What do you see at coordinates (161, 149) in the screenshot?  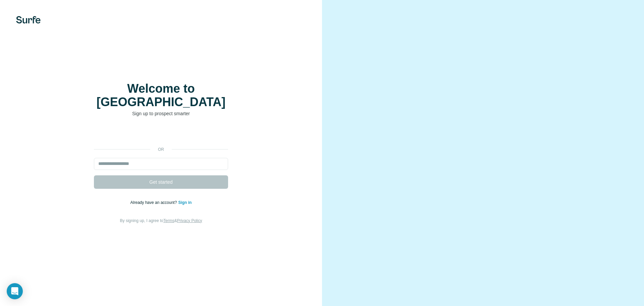 I see `p: or` at bounding box center [161, 149].